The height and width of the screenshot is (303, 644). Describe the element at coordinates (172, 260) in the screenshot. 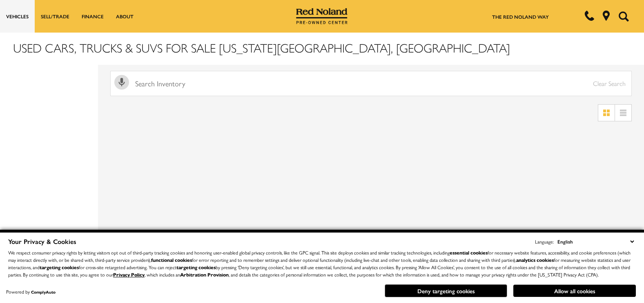

I see `strong: functional cookies` at that location.